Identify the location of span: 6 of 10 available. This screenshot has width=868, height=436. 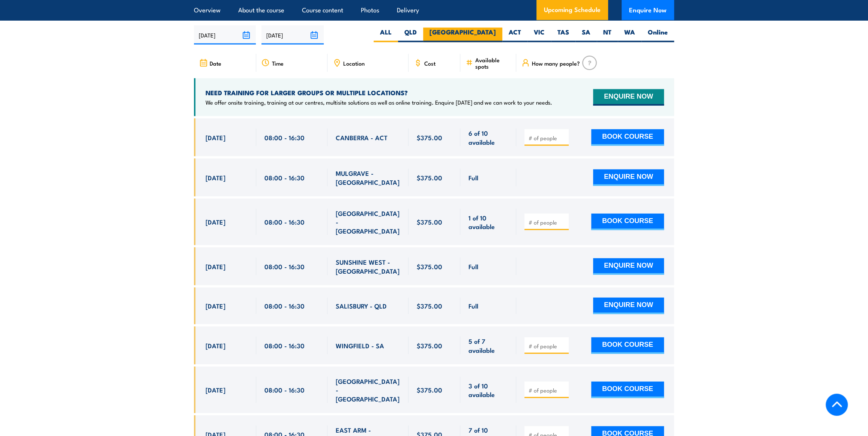
(488, 137).